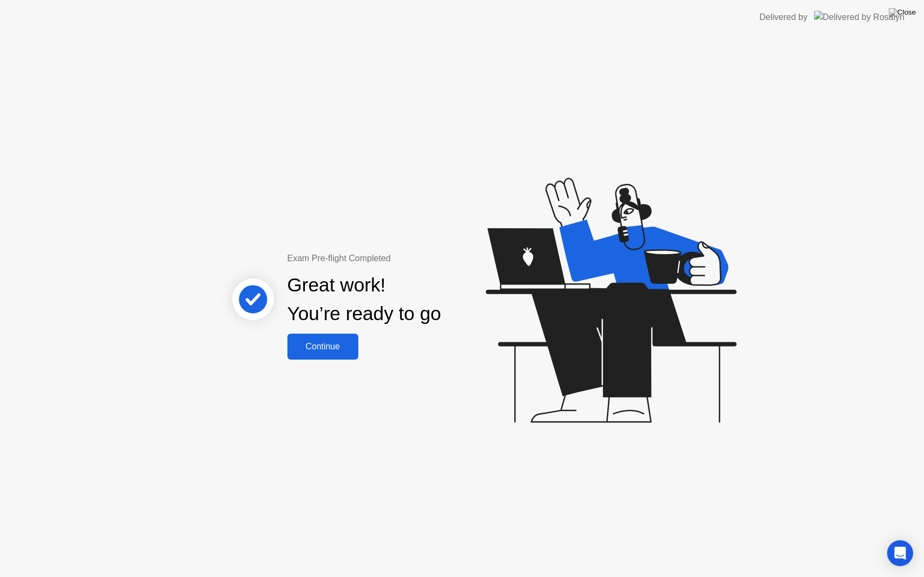 The image size is (924, 577). I want to click on button: Continue, so click(323, 346).